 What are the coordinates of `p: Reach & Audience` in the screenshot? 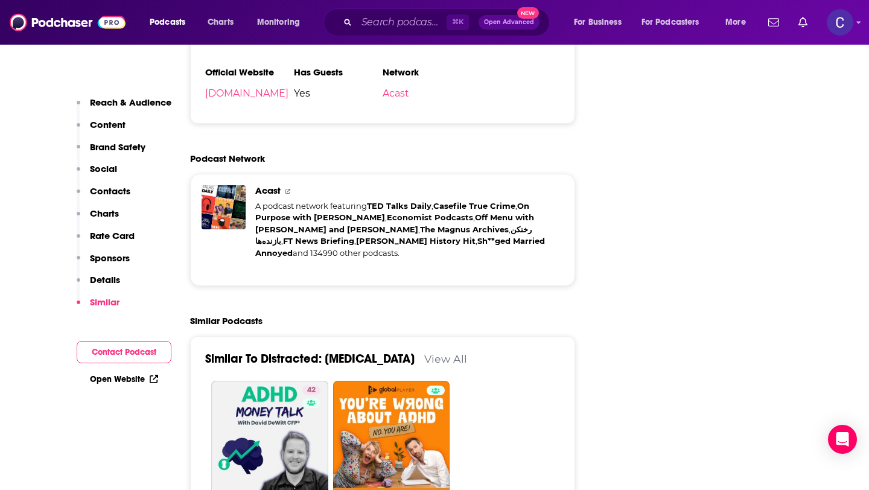 It's located at (130, 102).